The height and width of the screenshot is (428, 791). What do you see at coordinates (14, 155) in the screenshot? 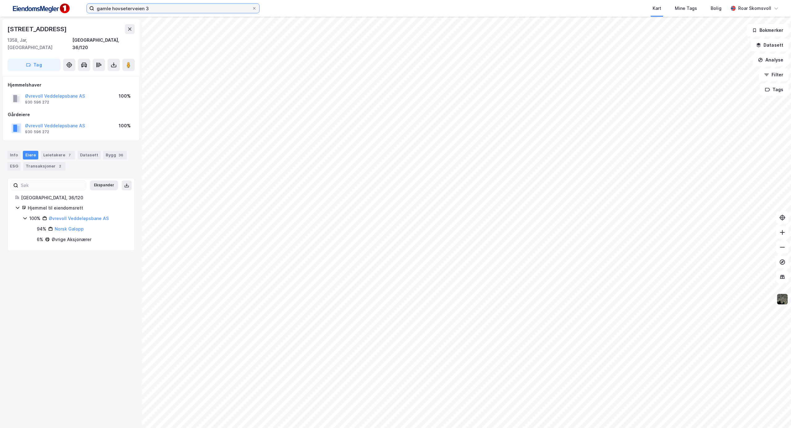
I see `div: Info` at bounding box center [14, 155].